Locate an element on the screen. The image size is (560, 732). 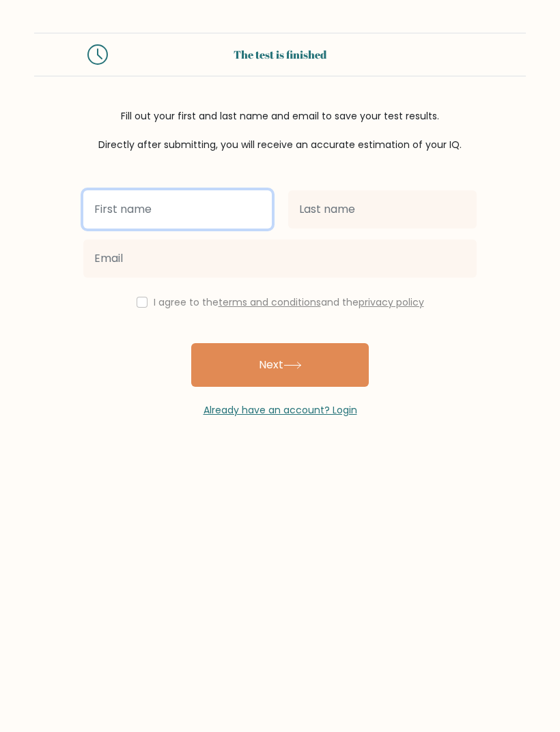
a: Already have an account? Login is located at coordinates (280, 410).